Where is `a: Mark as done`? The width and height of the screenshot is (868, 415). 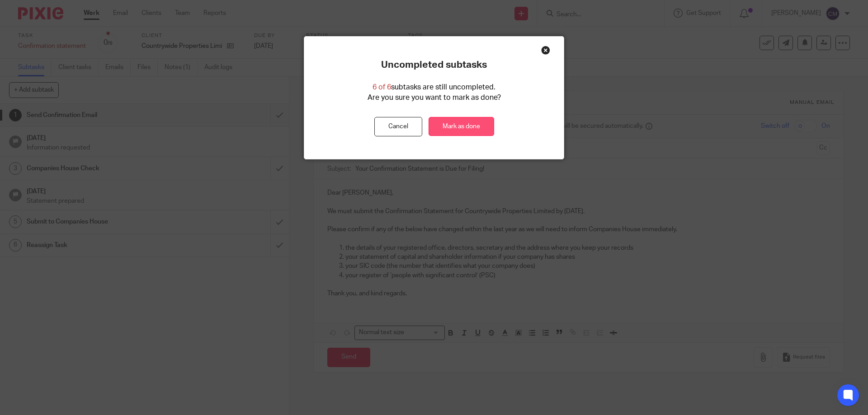 a: Mark as done is located at coordinates (461, 127).